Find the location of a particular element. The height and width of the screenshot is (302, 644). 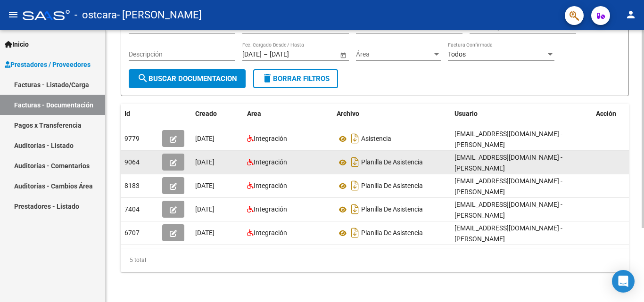

div: Open Intercom Messenger is located at coordinates (623, 282).